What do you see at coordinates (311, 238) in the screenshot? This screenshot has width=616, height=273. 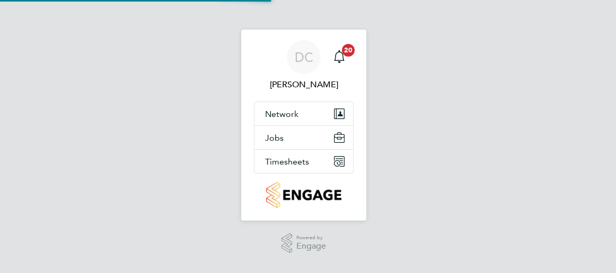 I see `span: Powered by` at bounding box center [311, 238].